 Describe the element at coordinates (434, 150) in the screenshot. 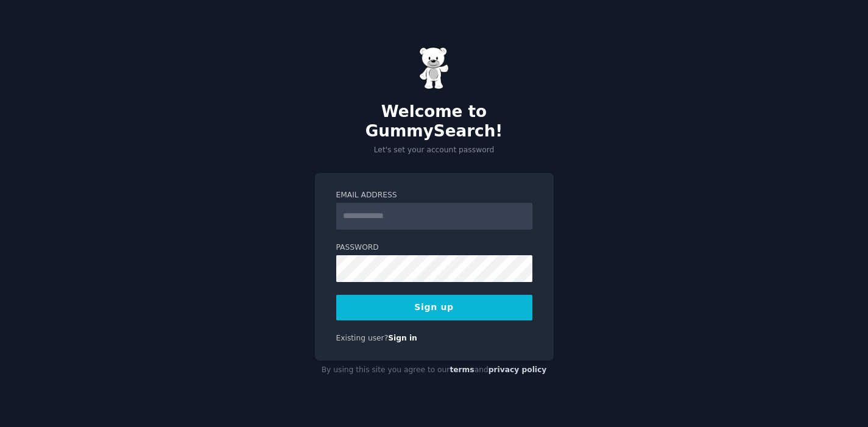

I see `p: Let's set your account password` at that location.